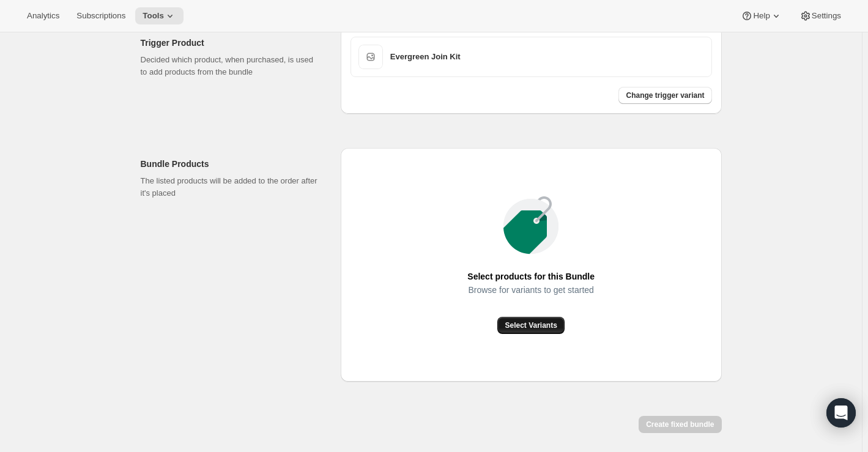  I want to click on h2: Bundle Products, so click(231, 164).